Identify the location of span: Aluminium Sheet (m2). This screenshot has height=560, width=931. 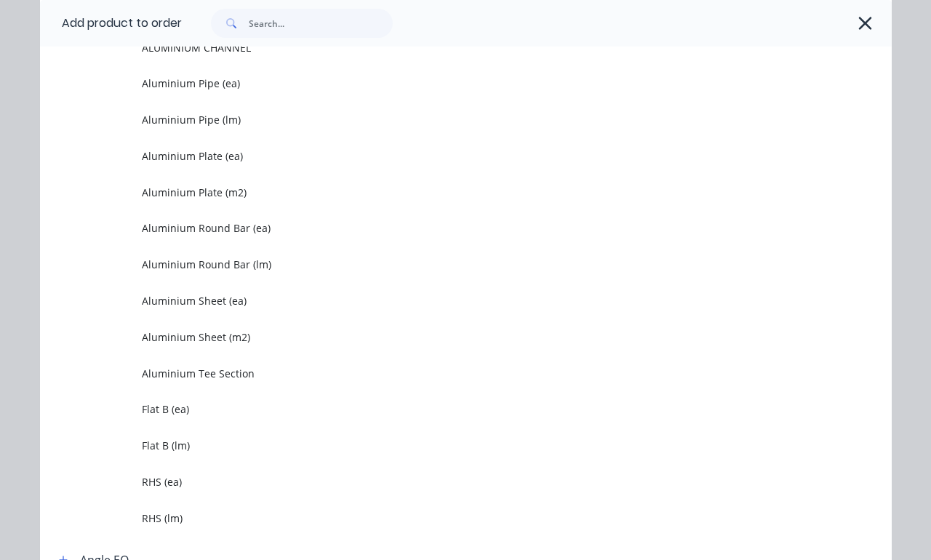
(441, 336).